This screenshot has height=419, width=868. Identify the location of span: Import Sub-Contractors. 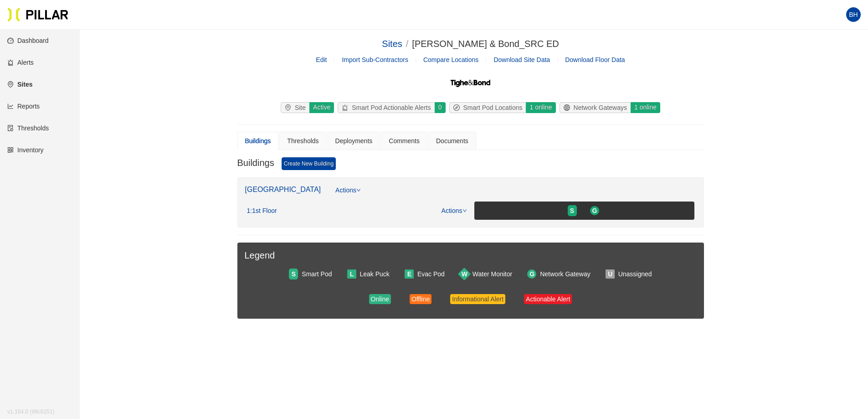
(375, 60).